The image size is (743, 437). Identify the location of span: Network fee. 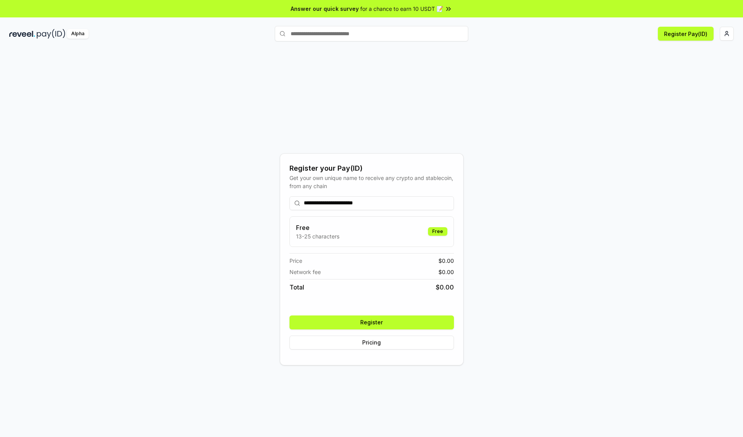
(305, 272).